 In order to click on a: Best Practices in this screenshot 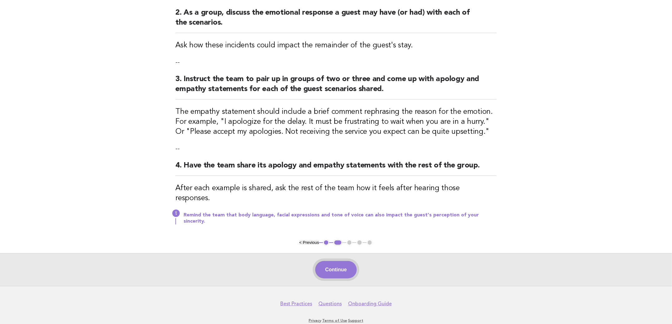, I will do `click(296, 304)`.